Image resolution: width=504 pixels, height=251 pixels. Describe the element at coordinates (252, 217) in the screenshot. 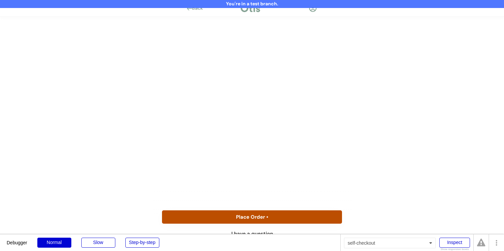

I see `button: Place Order •` at that location.